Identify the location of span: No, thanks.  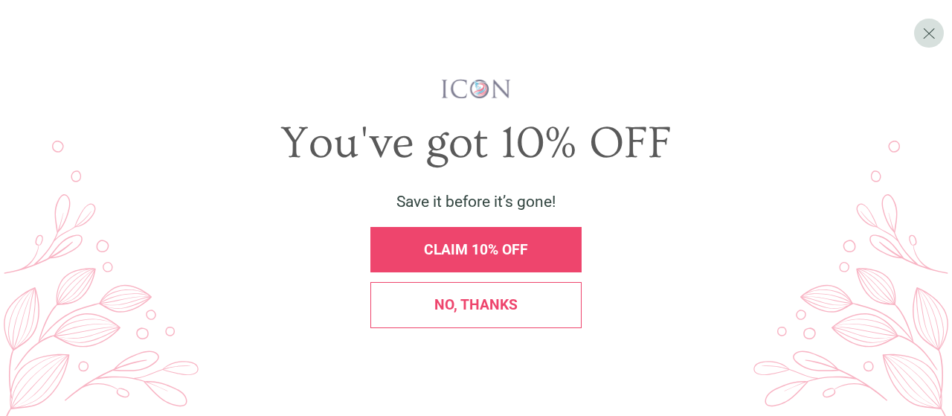
(476, 304).